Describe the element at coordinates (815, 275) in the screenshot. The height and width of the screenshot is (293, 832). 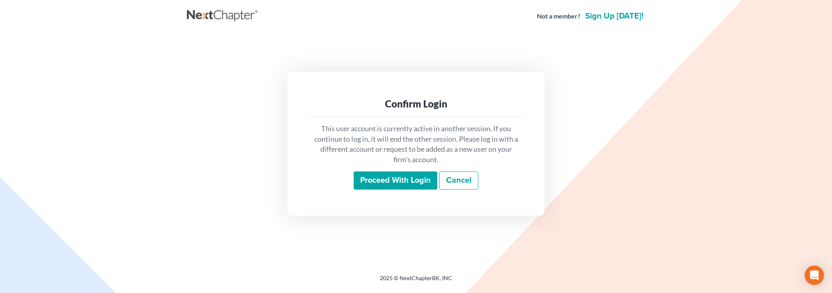
I see `div: Open Intercom Messenger` at that location.